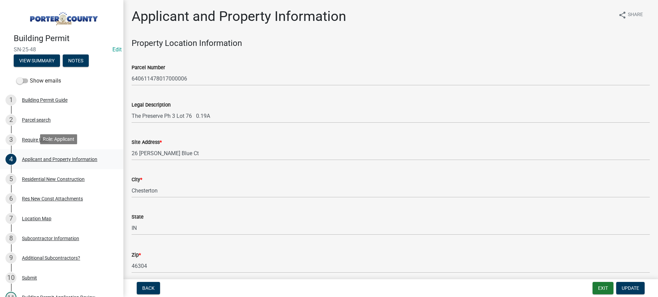 This screenshot has height=297, width=658. I want to click on div: Additional Subcontractors?, so click(51, 258).